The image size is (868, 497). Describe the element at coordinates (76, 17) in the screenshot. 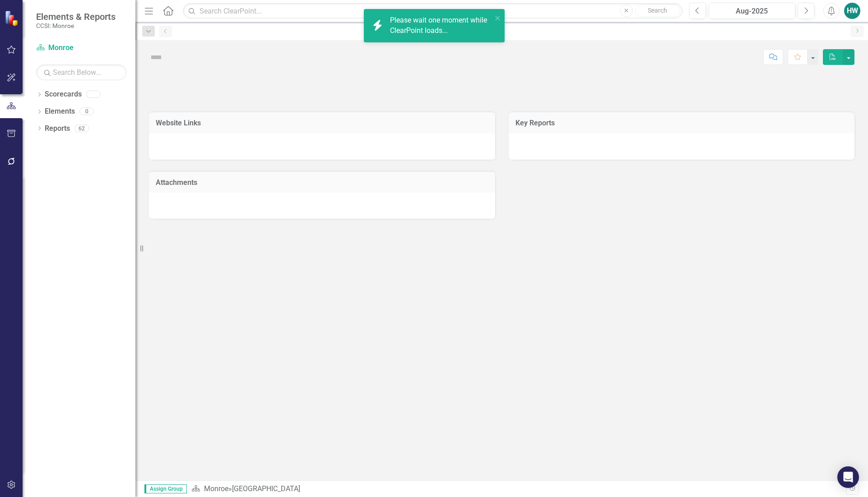

I see `span: Elements & Reports` at that location.